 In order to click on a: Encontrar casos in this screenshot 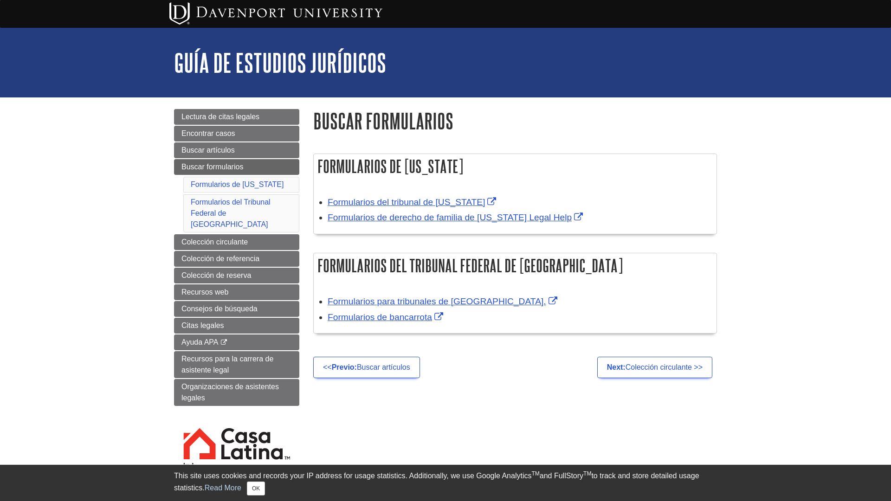, I will do `click(237, 134)`.